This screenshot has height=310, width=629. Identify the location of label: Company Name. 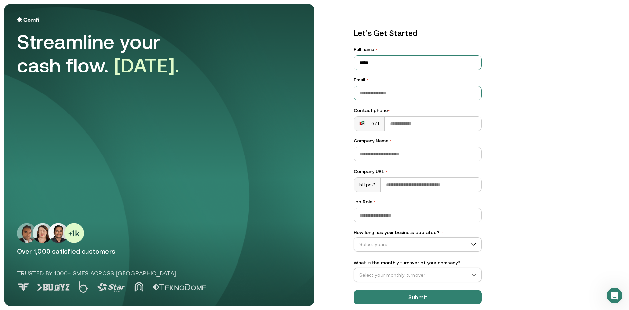
(418, 141).